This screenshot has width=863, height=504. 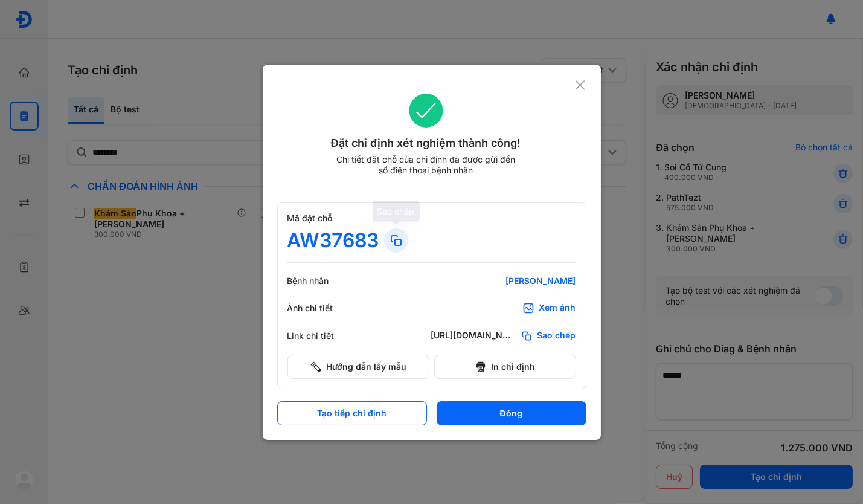 I want to click on div: AW37683, so click(x=334, y=241).